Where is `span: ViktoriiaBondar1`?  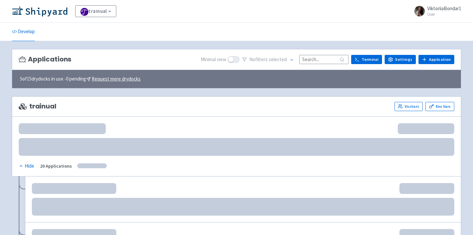
span: ViktoriiaBondar1 is located at coordinates (444, 8).